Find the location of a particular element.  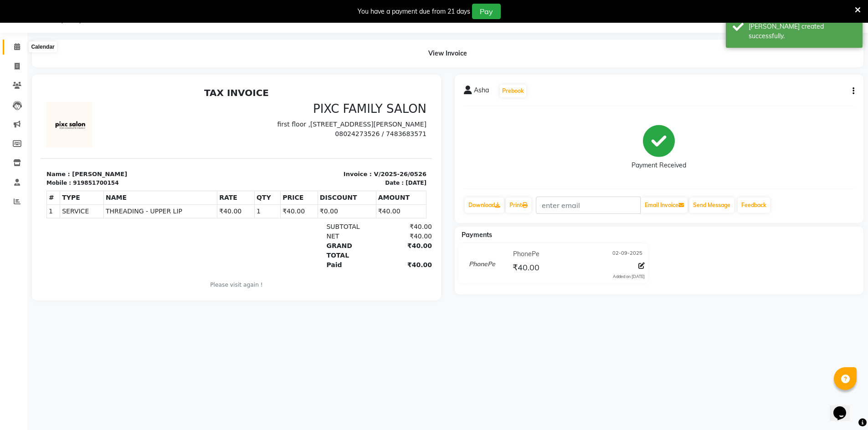

td: SERVICE is located at coordinates (41, 128).